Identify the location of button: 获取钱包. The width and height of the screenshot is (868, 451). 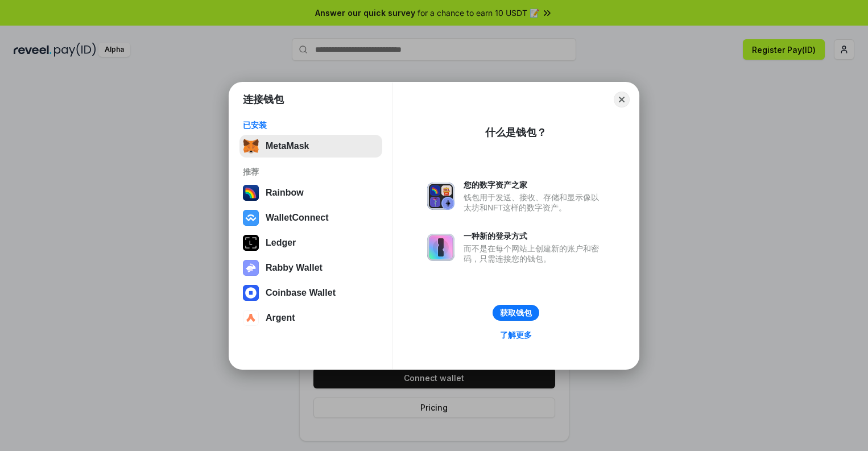
(516, 313).